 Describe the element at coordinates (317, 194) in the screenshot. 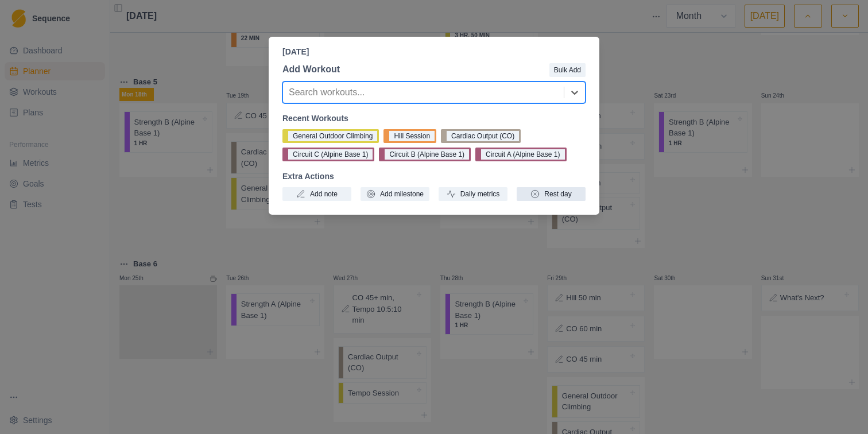

I see `button: Add note` at that location.